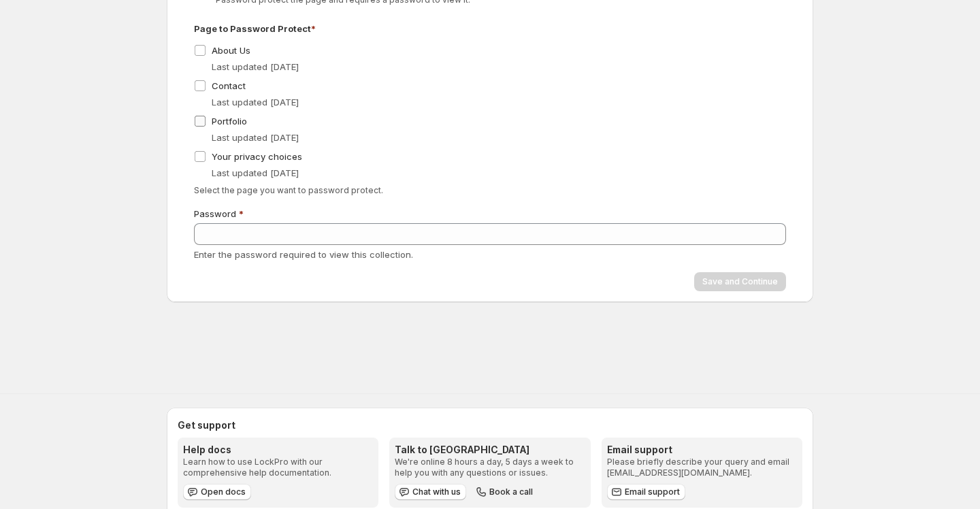 The height and width of the screenshot is (509, 980). What do you see at coordinates (231, 50) in the screenshot?
I see `span: About Us` at bounding box center [231, 50].